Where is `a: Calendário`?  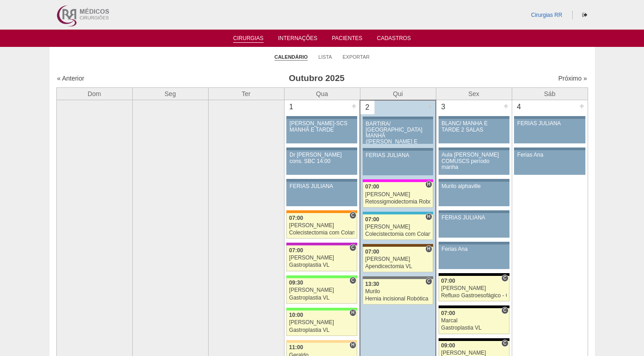
a: Calendário is located at coordinates (291, 57).